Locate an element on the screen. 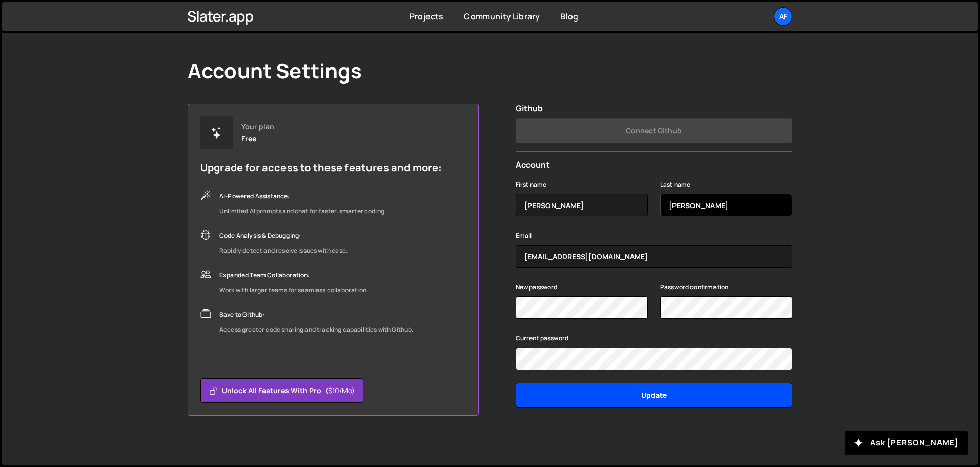 Image resolution: width=980 pixels, height=467 pixels. h5: Upgrade for access to these features and more: is located at coordinates (321, 168).